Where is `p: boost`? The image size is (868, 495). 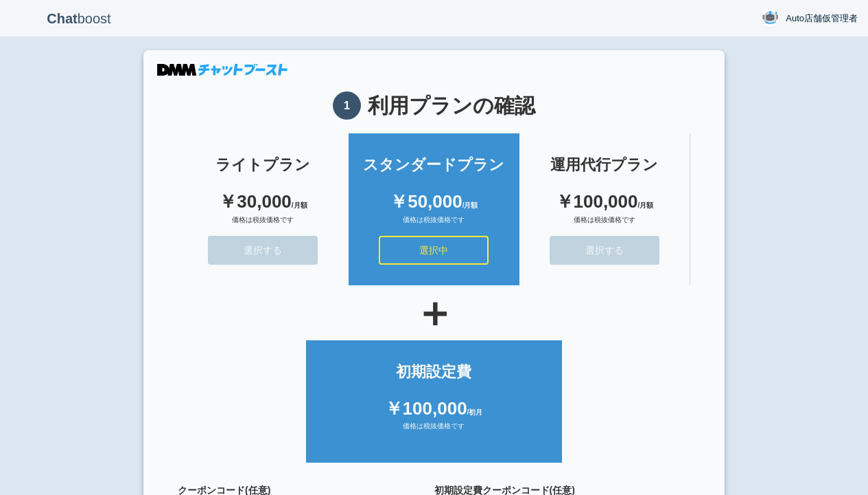 p: boost is located at coordinates (79, 18).